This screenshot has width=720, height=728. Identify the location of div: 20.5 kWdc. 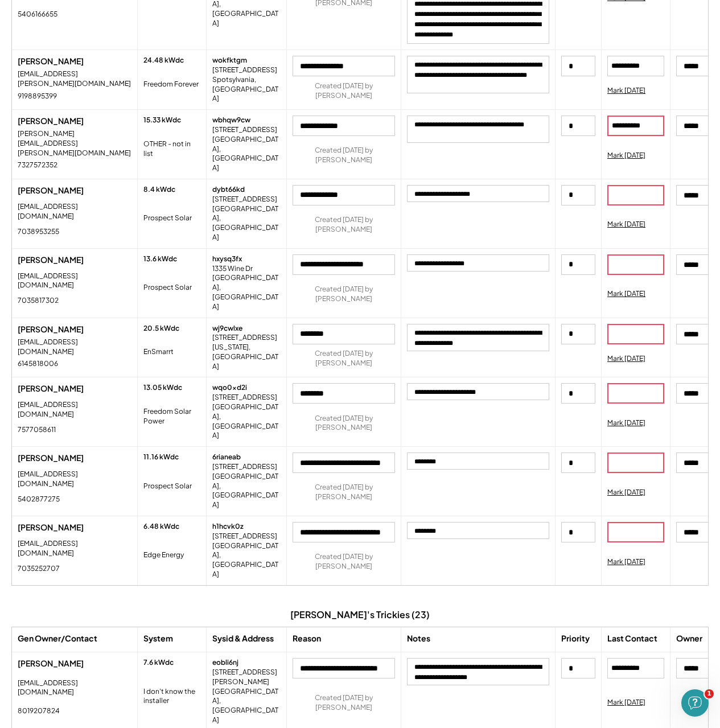
(161, 328).